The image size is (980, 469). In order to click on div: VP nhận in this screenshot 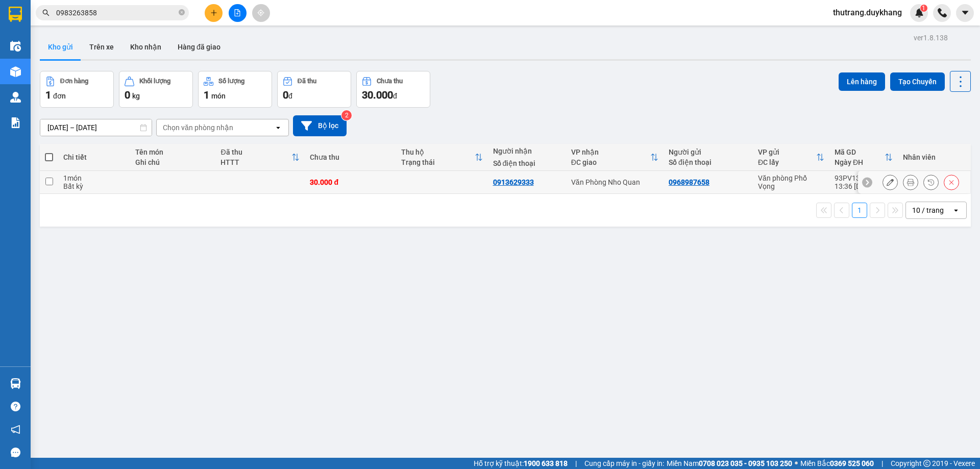, I will do `click(611, 152)`.